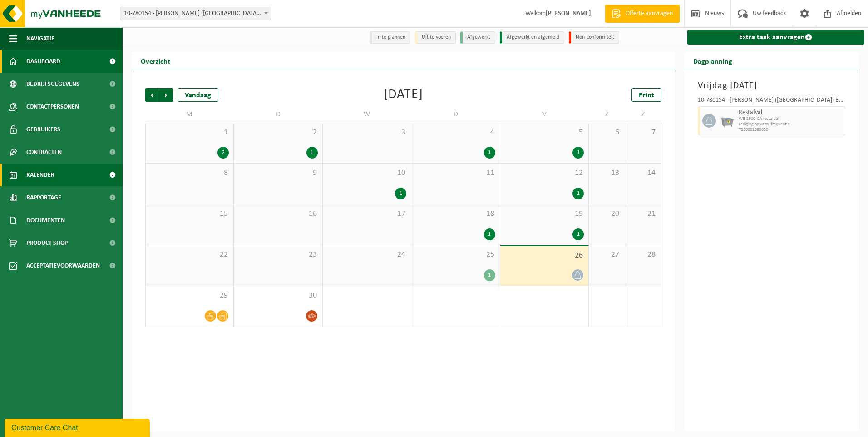  I want to click on span: 3, so click(367, 133).